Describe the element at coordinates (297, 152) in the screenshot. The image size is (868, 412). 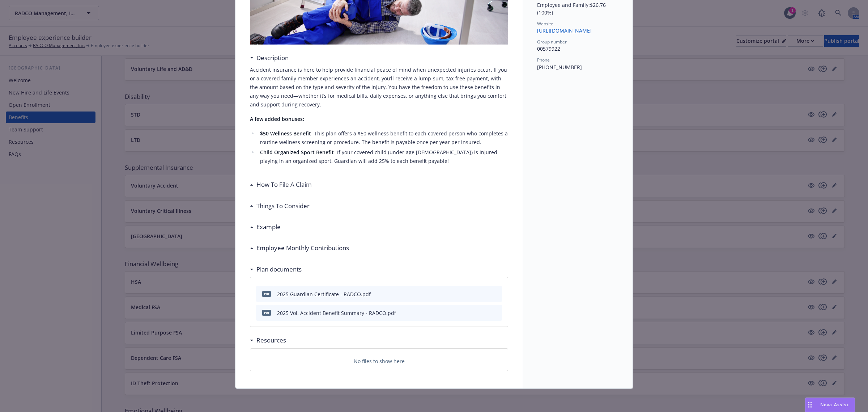
I see `strong: Child Organized Sport Benefit` at that location.